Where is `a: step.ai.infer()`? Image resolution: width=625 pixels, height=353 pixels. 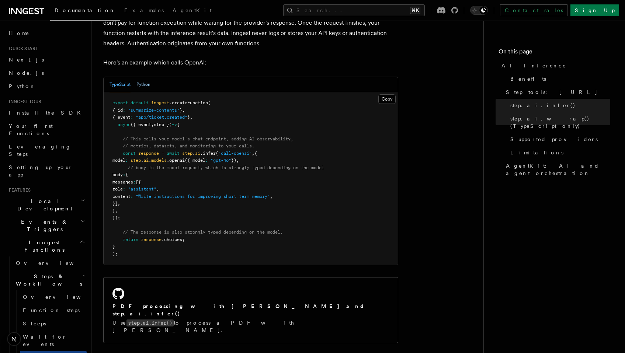
a: step.ai.infer() is located at coordinates (558, 105).